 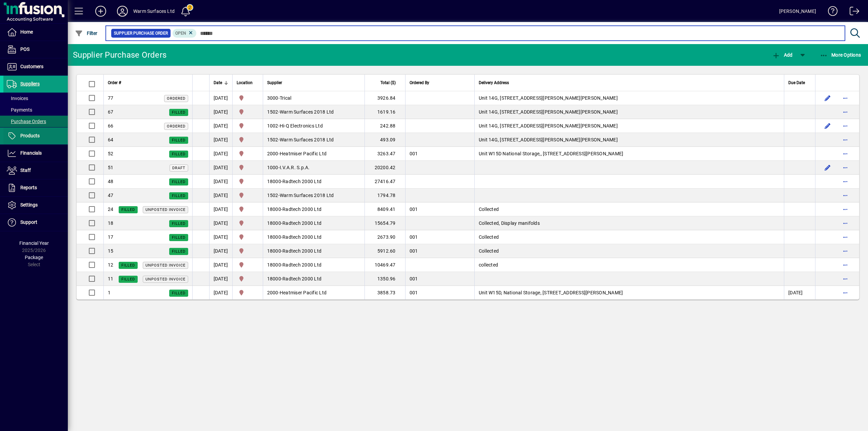 What do you see at coordinates (385, 265) in the screenshot?
I see `td: 10469.47` at bounding box center [385, 265].